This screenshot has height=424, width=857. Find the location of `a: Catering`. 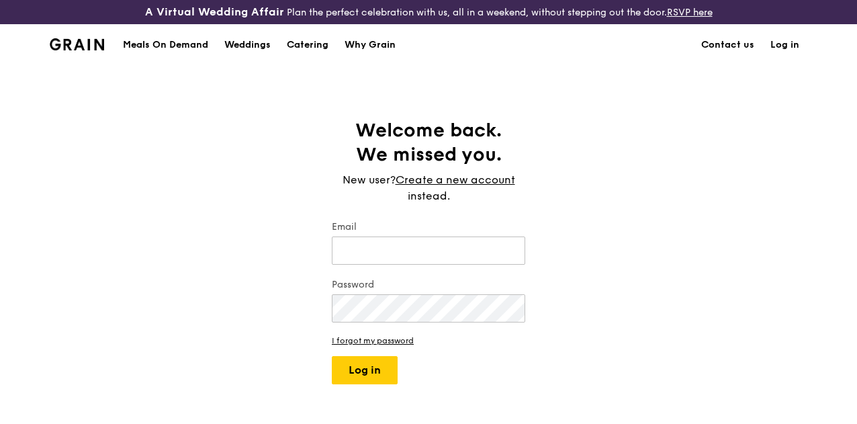

a: Catering is located at coordinates (308, 45).